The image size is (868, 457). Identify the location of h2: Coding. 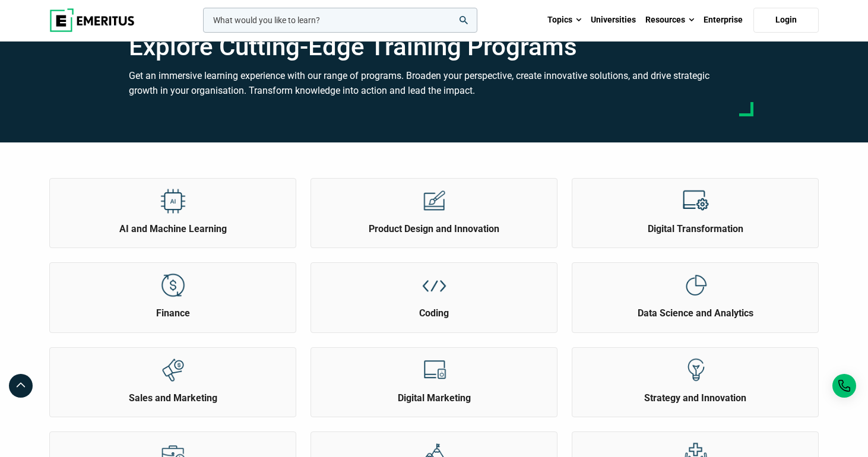
(434, 314).